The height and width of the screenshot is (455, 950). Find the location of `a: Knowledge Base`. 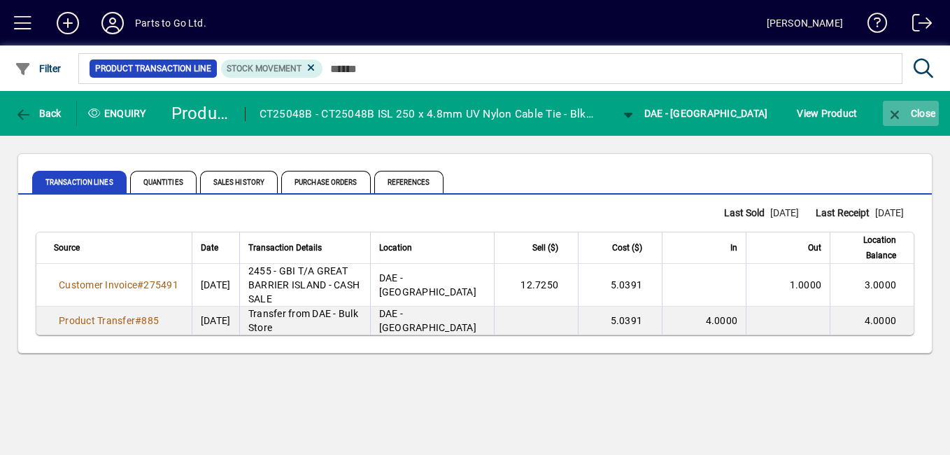

a: Knowledge Base is located at coordinates (872, 25).